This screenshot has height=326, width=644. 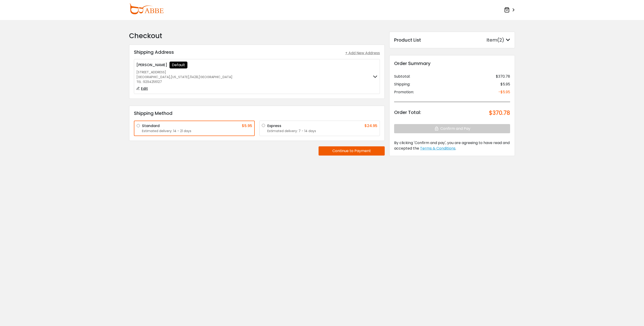 I want to click on div: Subtotal:, so click(x=402, y=77).